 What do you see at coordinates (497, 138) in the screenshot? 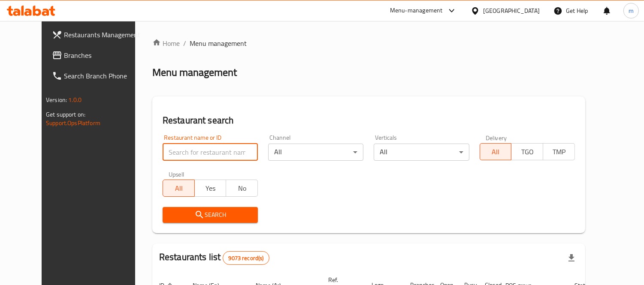
I see `label: Delivery` at bounding box center [497, 138].